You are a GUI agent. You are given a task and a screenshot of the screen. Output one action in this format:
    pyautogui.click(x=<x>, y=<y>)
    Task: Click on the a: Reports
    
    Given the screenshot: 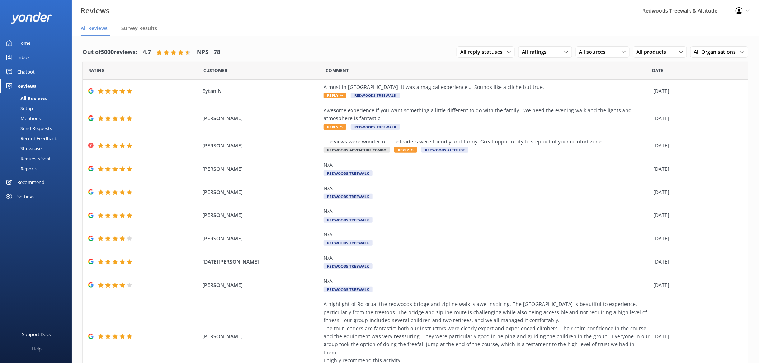 What is the action you would take?
    pyautogui.click(x=38, y=169)
    